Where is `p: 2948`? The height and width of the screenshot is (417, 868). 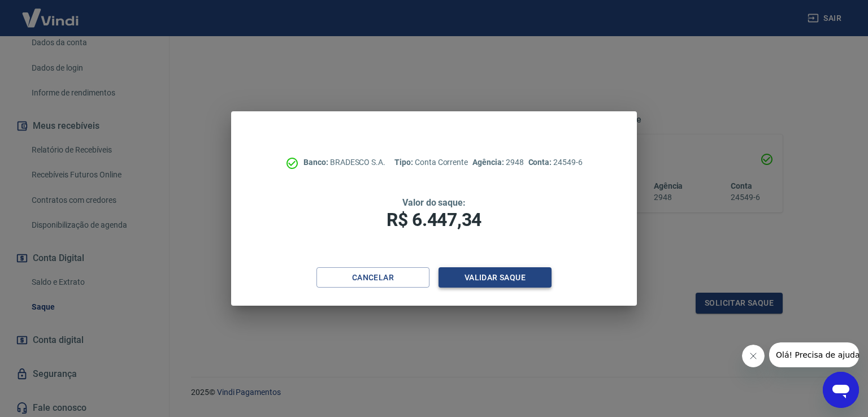 p: 2948 is located at coordinates (498, 162).